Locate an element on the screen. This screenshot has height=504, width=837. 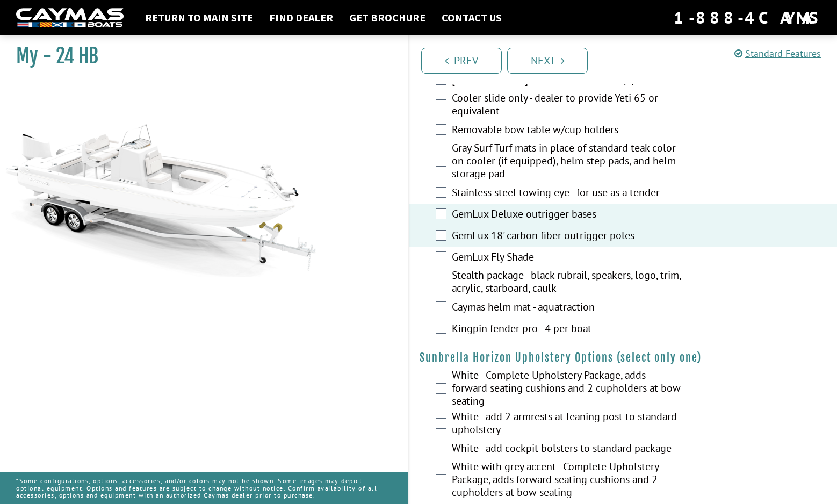
label: White with grey accent - Complete Upholstery Package, adds forward seating cushions and 2 cuphold... is located at coordinates (567, 480).